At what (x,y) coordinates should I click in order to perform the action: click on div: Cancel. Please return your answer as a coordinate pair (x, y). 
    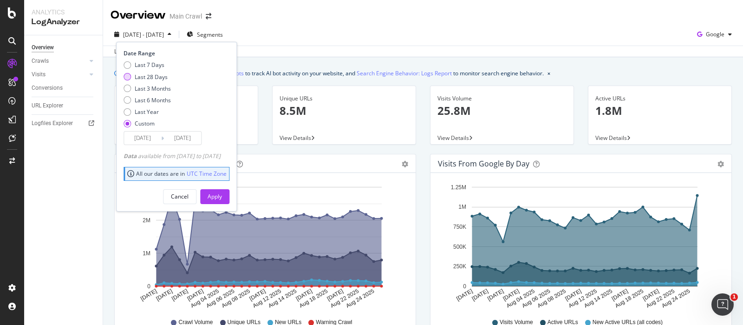
    Looking at the image, I should click on (180, 196).